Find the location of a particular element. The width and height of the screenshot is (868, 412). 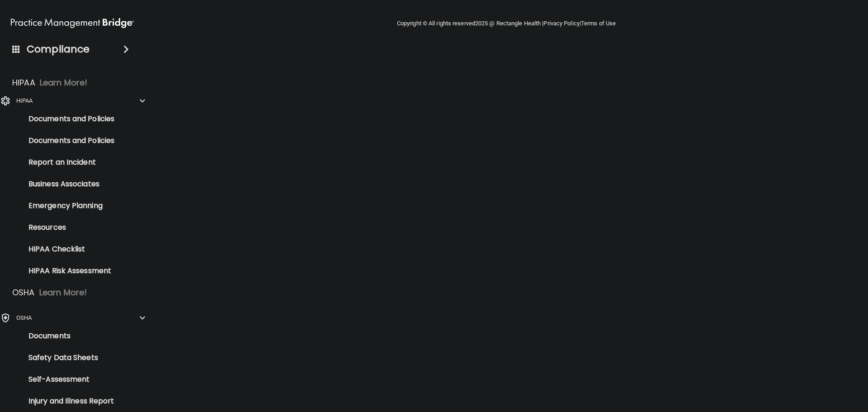

a: Terms of Use is located at coordinates (598, 23).